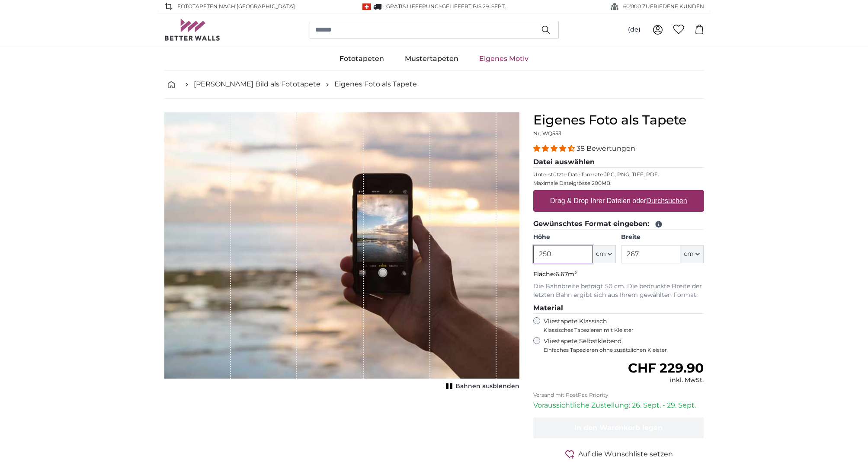  I want to click on button: In den Warenkorb legen, so click(618, 428).